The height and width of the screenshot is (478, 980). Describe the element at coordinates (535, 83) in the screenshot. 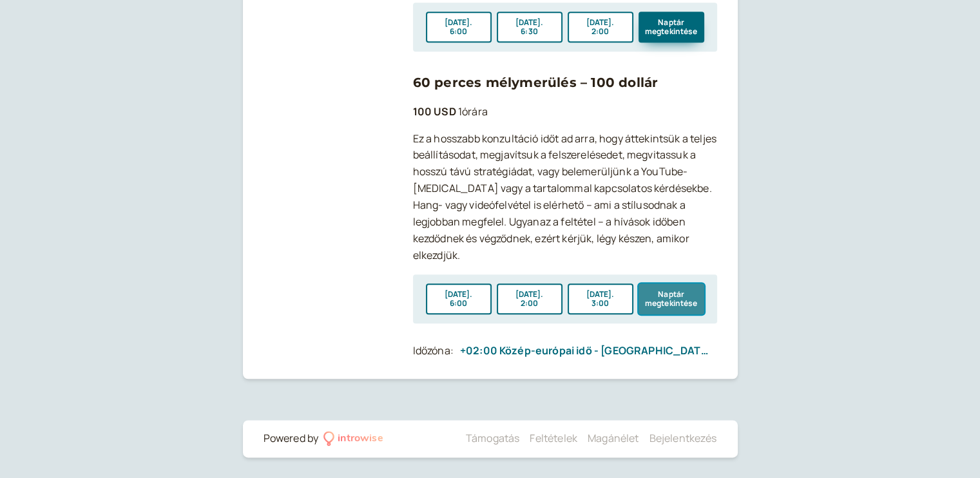

I see `font: 60 perces mélymerülés – 100 dollár` at that location.